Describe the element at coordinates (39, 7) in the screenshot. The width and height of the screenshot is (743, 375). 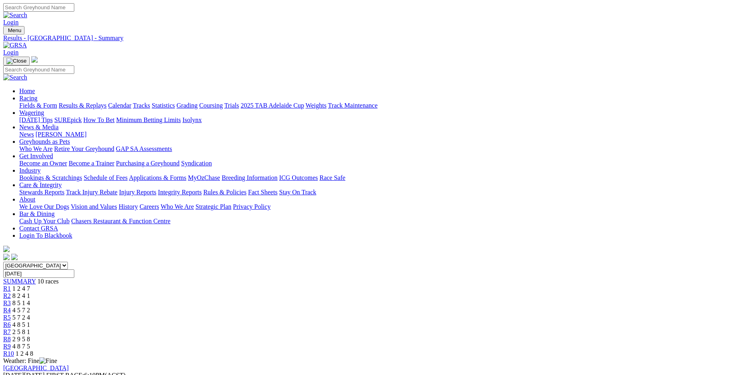
I see `input: Search` at that location.